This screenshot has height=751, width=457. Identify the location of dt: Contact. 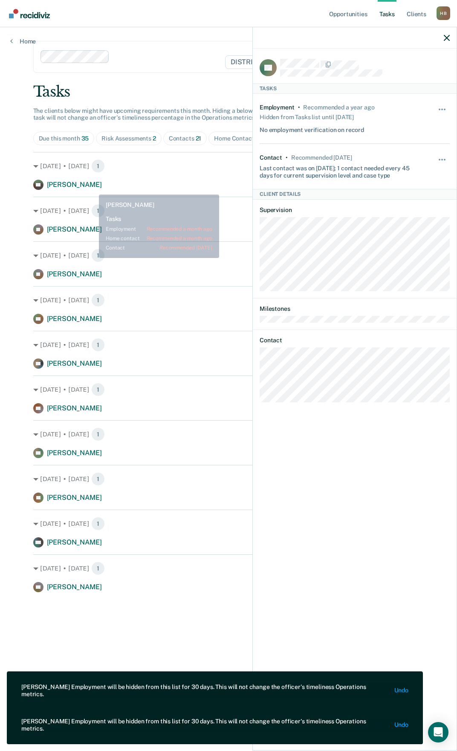
(354, 340).